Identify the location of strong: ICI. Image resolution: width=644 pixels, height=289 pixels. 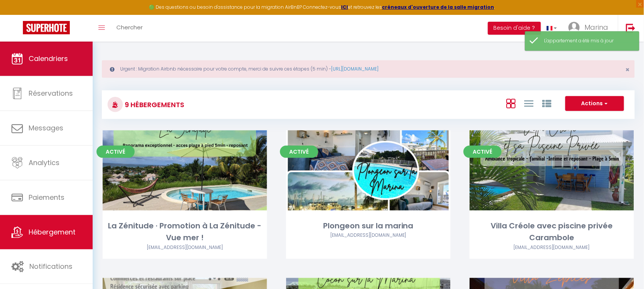
(345, 7).